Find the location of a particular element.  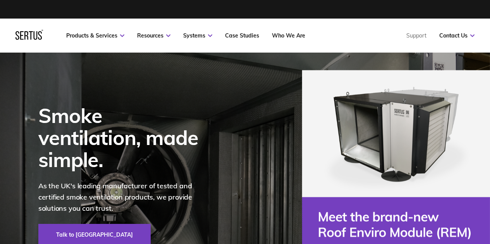

a: Resources is located at coordinates (154, 36).